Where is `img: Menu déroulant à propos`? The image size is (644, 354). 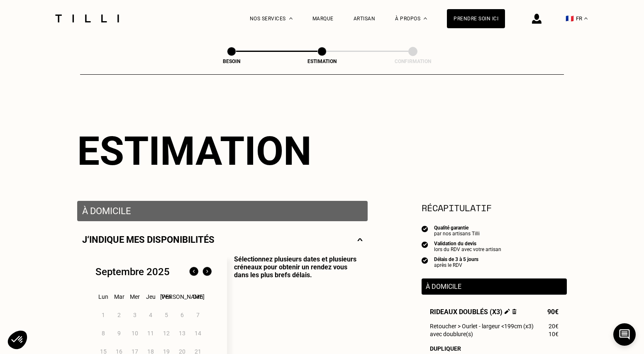 img: Menu déroulant à propos is located at coordinates (425, 18).